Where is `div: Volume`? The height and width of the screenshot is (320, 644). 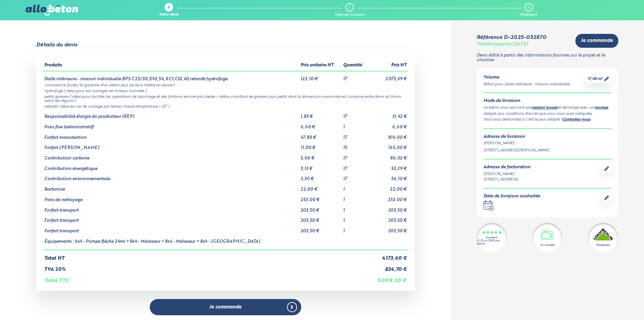
div: Volume is located at coordinates (527, 77).